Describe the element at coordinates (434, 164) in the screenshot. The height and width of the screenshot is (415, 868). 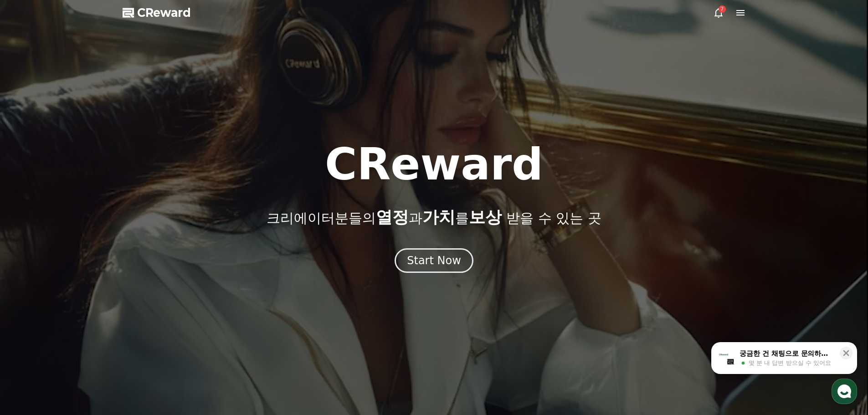
I see `h1: CReward` at that location.